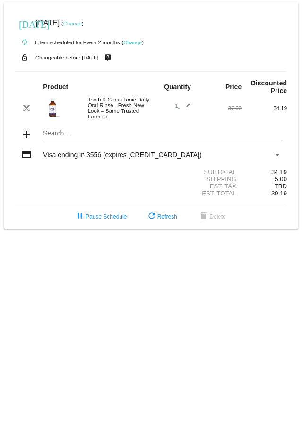 The height and width of the screenshot is (430, 302). I want to click on span: 1, so click(183, 106).